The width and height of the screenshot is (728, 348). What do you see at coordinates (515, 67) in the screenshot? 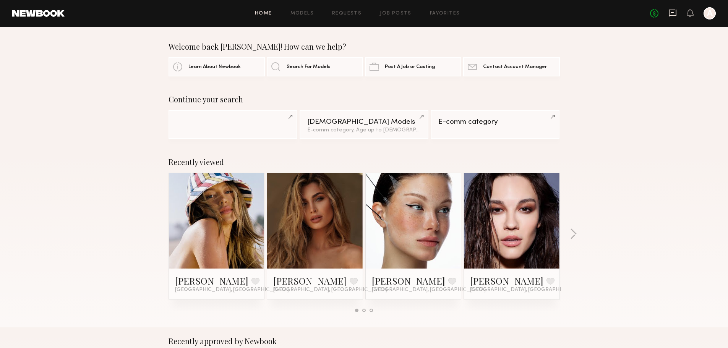
I see `span: Contact Account Manager` at bounding box center [515, 67].